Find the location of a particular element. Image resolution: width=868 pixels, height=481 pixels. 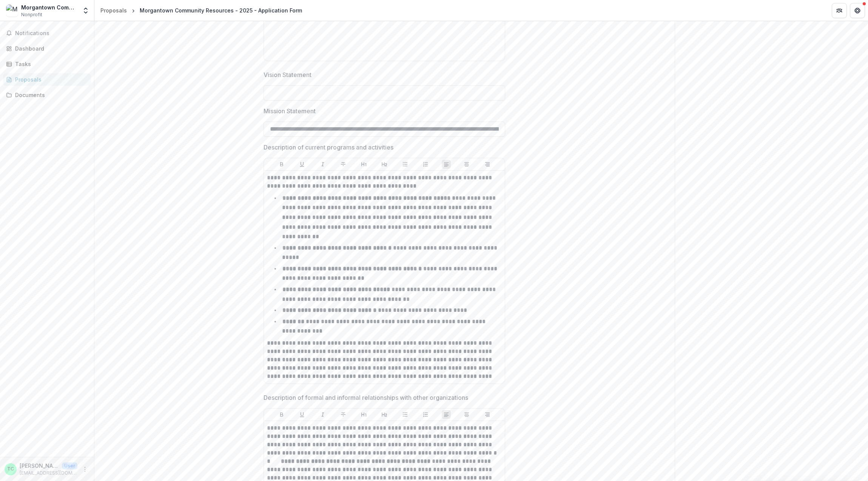

a: Dashboard is located at coordinates (47, 49).